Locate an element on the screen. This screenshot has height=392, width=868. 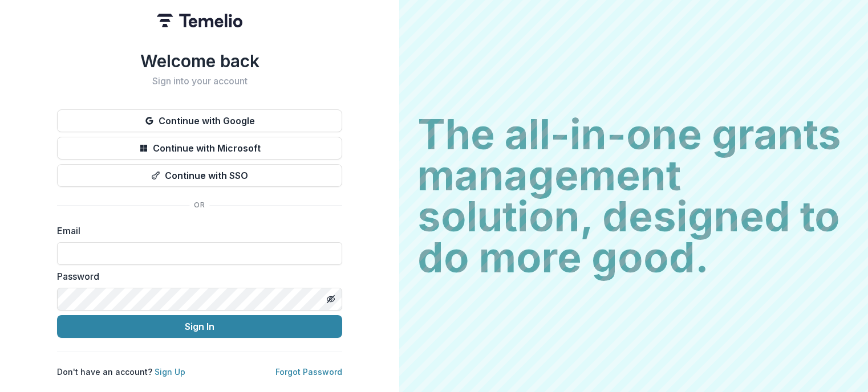
a: Sign Up is located at coordinates (170, 372).